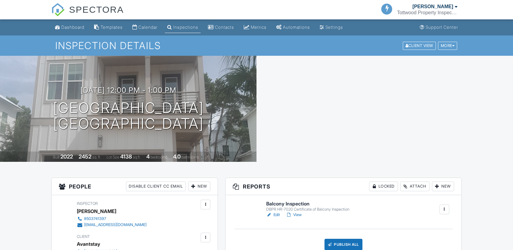  Describe the element at coordinates (186, 27) in the screenshot. I see `div: Inspections` at that location.